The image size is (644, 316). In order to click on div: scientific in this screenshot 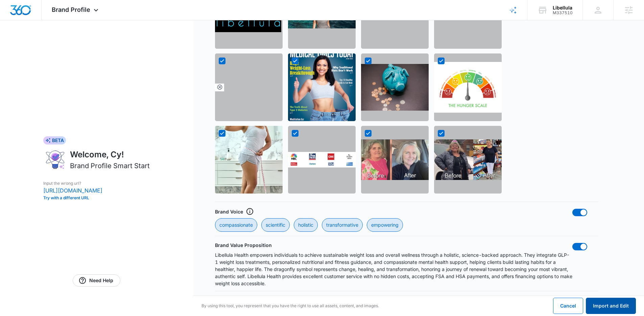, I will do `click(275, 225)`.